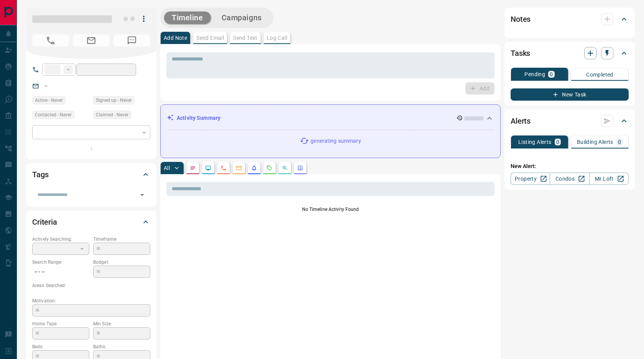  Describe the element at coordinates (187, 18) in the screenshot. I see `button: Timeline` at that location.